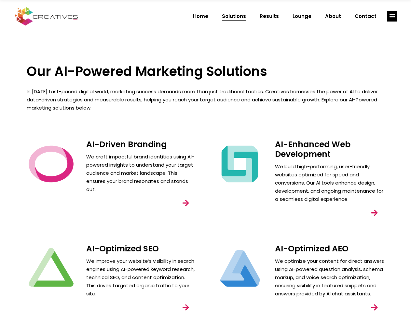 Image resolution: width=411 pixels, height=313 pixels. I want to click on span: Results, so click(269, 16).